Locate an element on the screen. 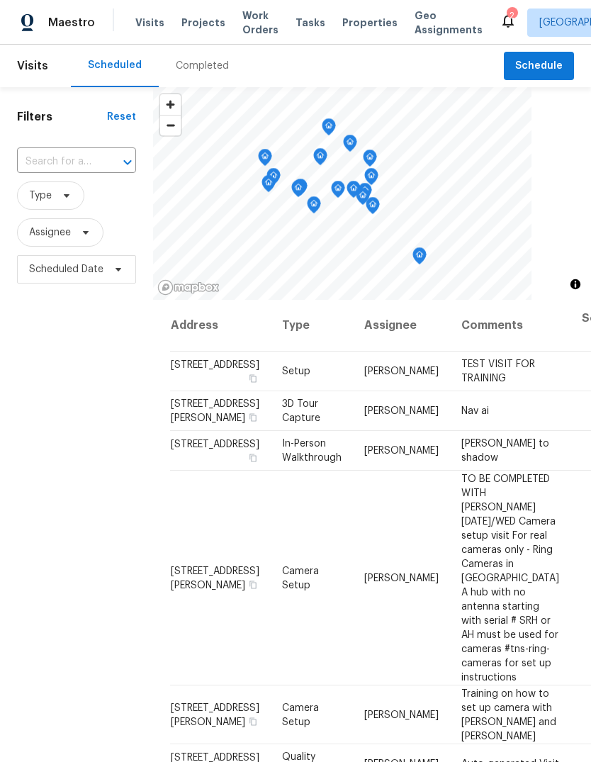 The image size is (591, 762). th: Address is located at coordinates (220, 325).